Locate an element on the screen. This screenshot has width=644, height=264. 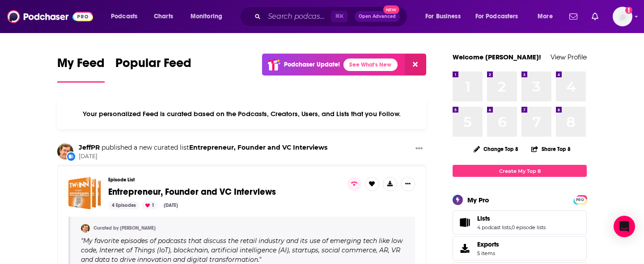
a: 0 episode lists is located at coordinates (529, 227).